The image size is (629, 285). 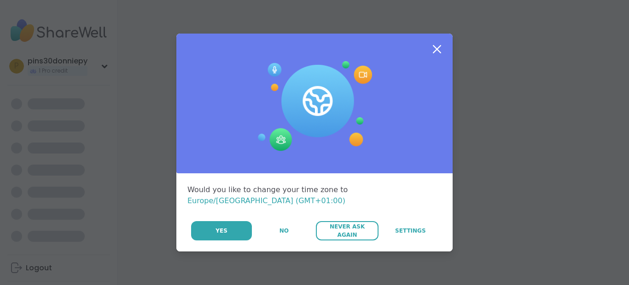 I want to click on button: Yes, so click(x=221, y=231).